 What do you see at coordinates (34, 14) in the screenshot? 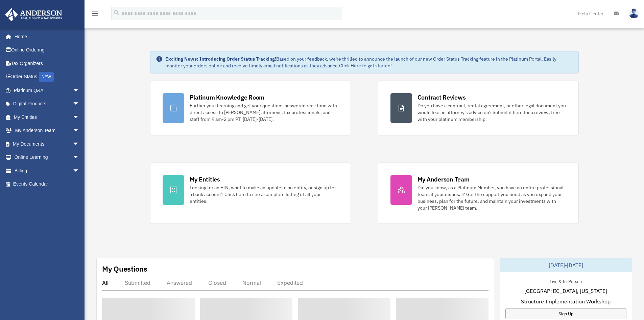
I see `img: Anderson Advisors Platinum Portal` at bounding box center [34, 14].